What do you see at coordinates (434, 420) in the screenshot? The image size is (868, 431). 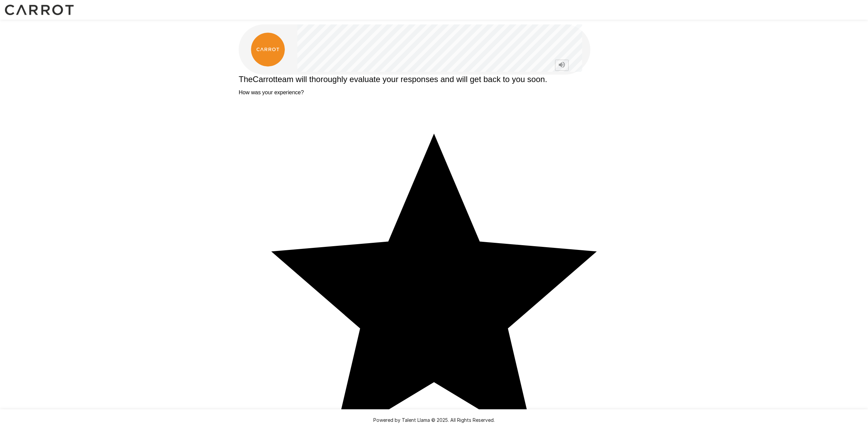 I see `p: Powered by Talent Llama © 2025. All Rights Reserved.` at bounding box center [434, 420].